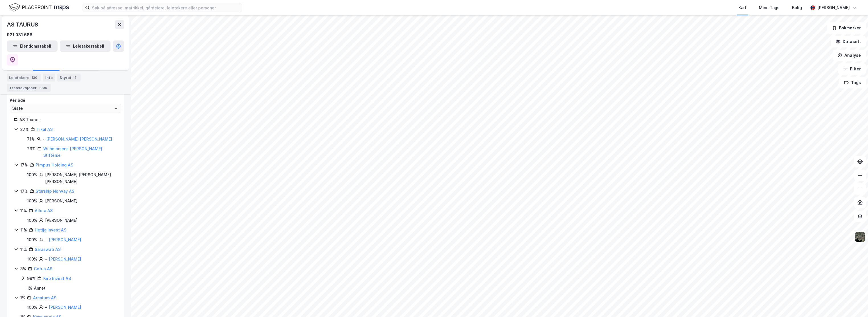 The height and width of the screenshot is (317, 868). I want to click on a: Pimpus Holding AS, so click(55, 165).